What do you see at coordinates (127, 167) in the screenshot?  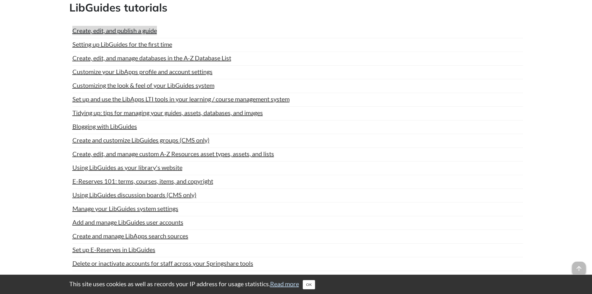 I see `a: Using LibGuides as your library's website` at bounding box center [127, 167].